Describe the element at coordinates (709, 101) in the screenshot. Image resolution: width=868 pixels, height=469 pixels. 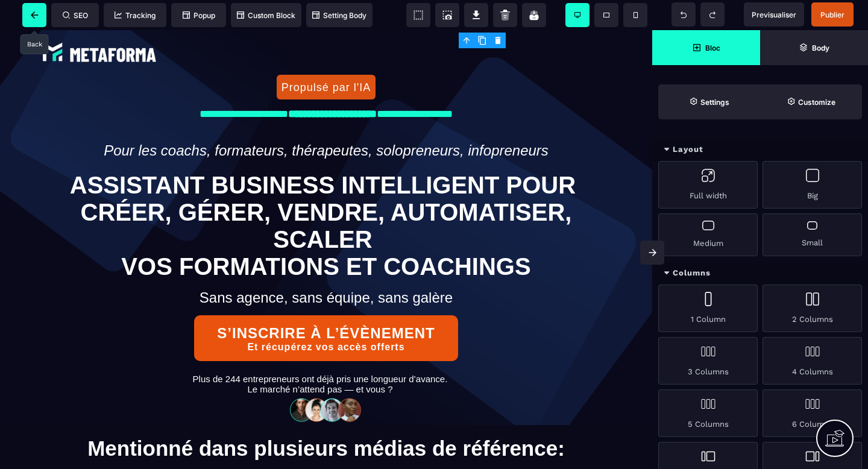
I see `span: Settings` at that location.